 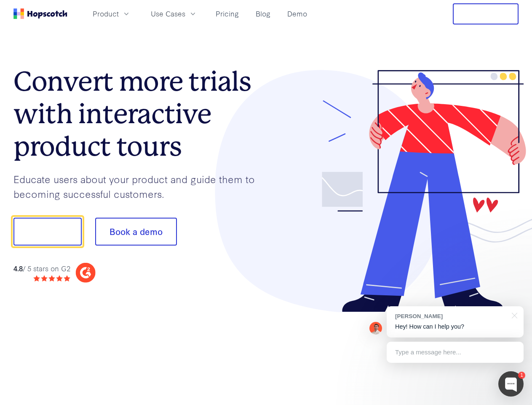 What do you see at coordinates (168, 13) in the screenshot?
I see `span: Use Cases` at bounding box center [168, 13].